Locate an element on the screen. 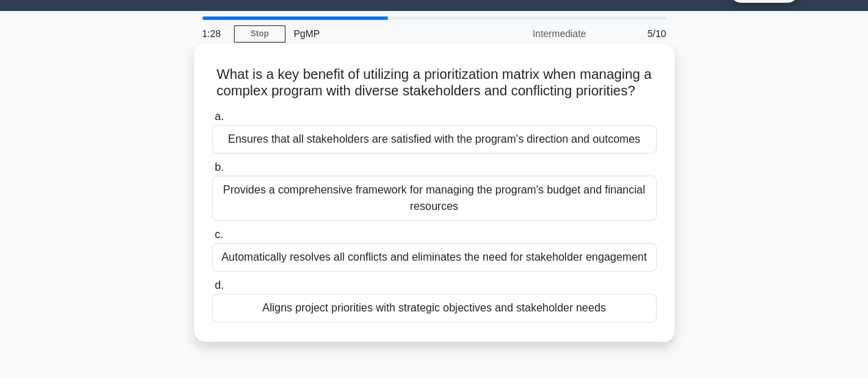 This screenshot has height=378, width=868. span: c. is located at coordinates (219, 234).